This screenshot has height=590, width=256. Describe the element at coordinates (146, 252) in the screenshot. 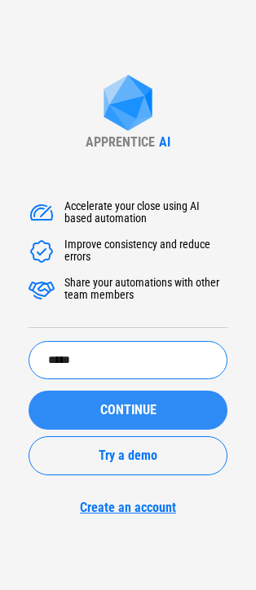

I see `div: Improve consistency and reduce errors` at that location.